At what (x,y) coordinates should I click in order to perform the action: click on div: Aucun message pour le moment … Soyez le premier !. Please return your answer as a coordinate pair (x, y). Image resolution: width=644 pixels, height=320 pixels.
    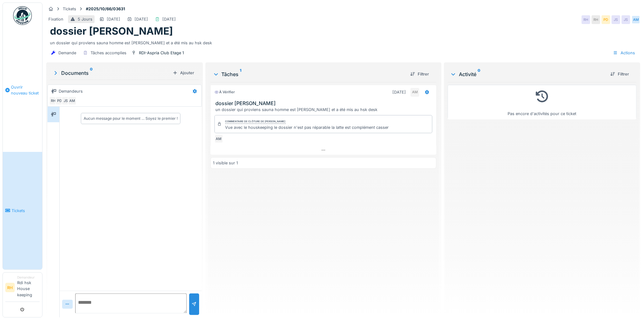
    Looking at the image, I should click on (130, 118).